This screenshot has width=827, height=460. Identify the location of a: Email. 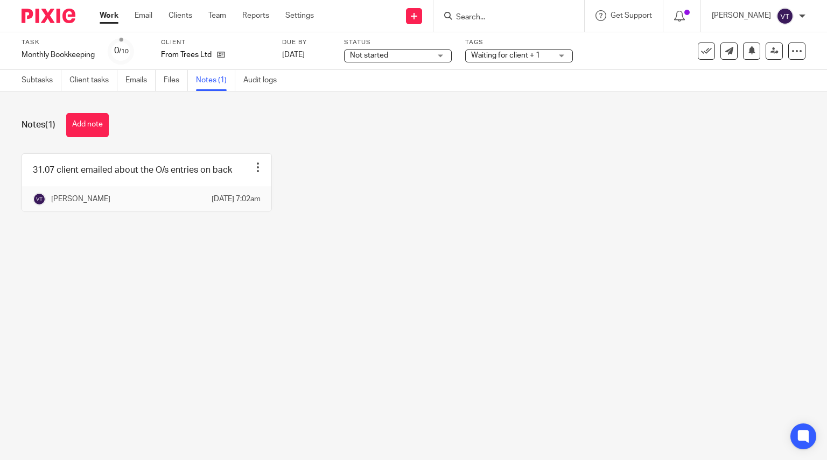
(143, 16).